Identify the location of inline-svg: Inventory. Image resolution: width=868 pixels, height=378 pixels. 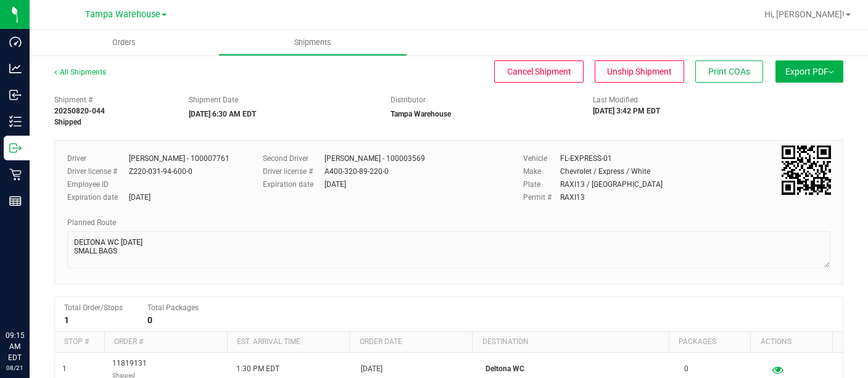
(15, 121).